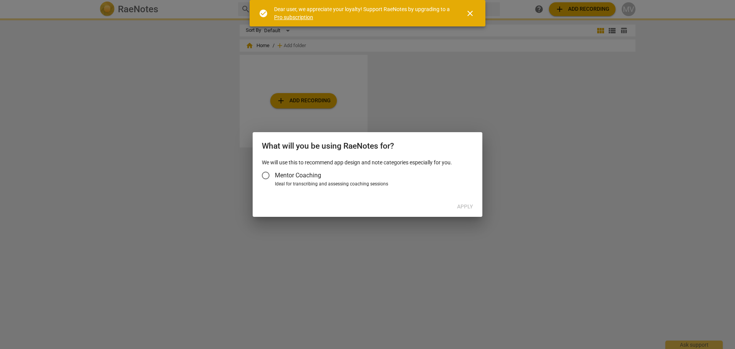 The image size is (735, 349). What do you see at coordinates (470, 13) in the screenshot?
I see `span: close` at bounding box center [470, 13].